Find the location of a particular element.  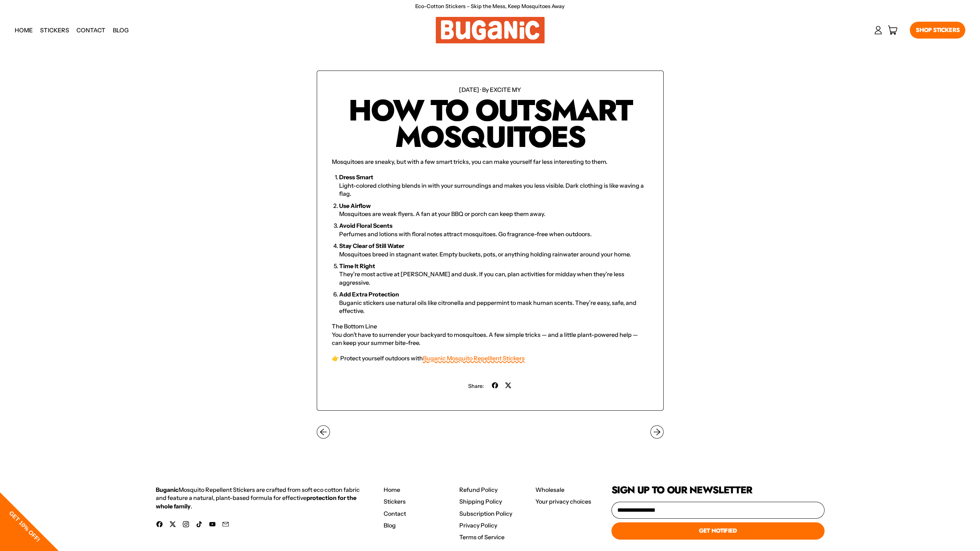

a: Privacy Policy is located at coordinates (478, 525).